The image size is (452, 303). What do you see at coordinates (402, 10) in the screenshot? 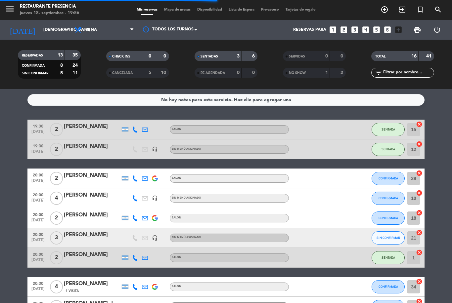
I see `span: WALK IN` at bounding box center [402, 10].